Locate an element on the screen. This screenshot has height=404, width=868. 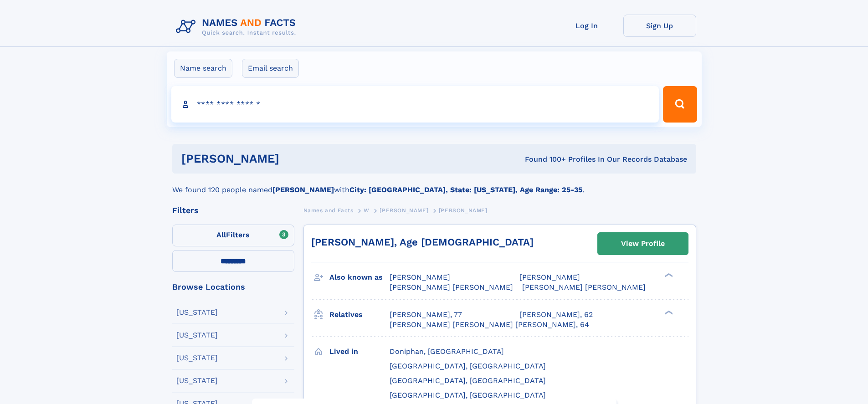
div: We found 120 people named with . is located at coordinates (434, 184).